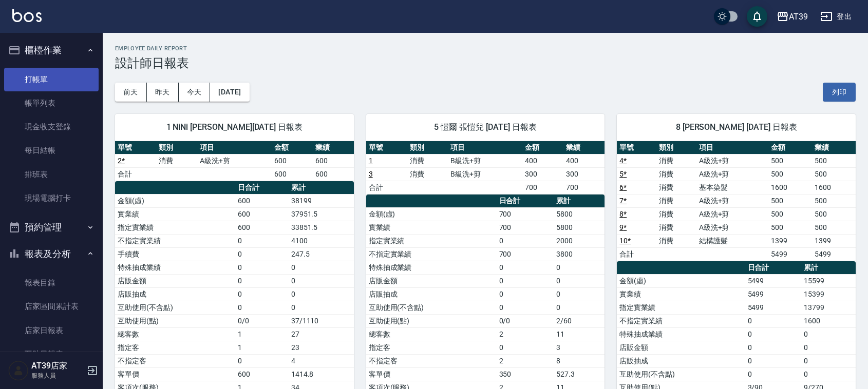 The width and height of the screenshot is (868, 389). Describe the element at coordinates (51, 354) in the screenshot. I see `a: 互助日報表` at that location.